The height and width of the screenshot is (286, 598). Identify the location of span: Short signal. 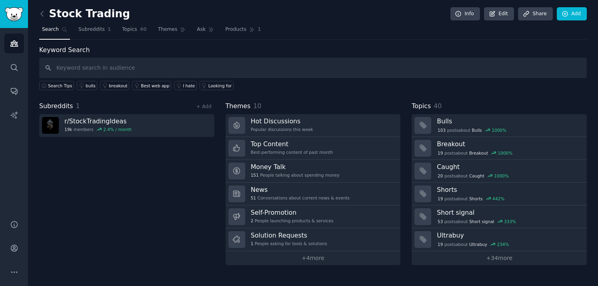
(482, 221).